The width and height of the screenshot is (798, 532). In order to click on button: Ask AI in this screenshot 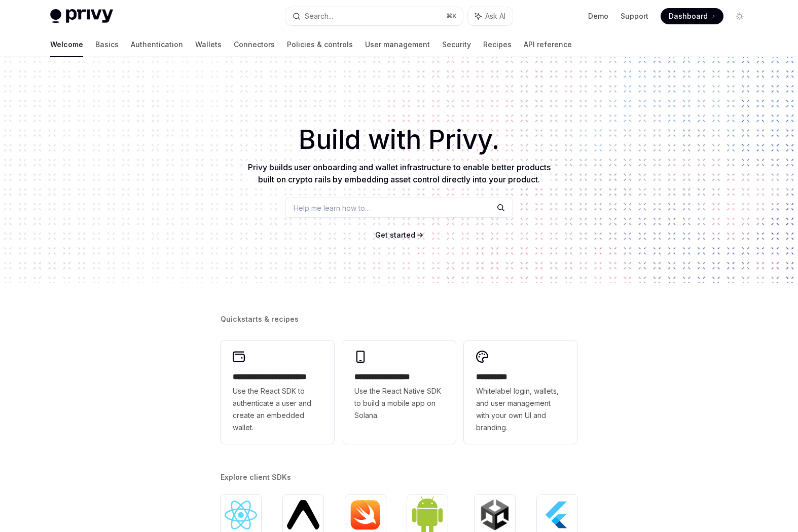, I will do `click(491, 16)`.